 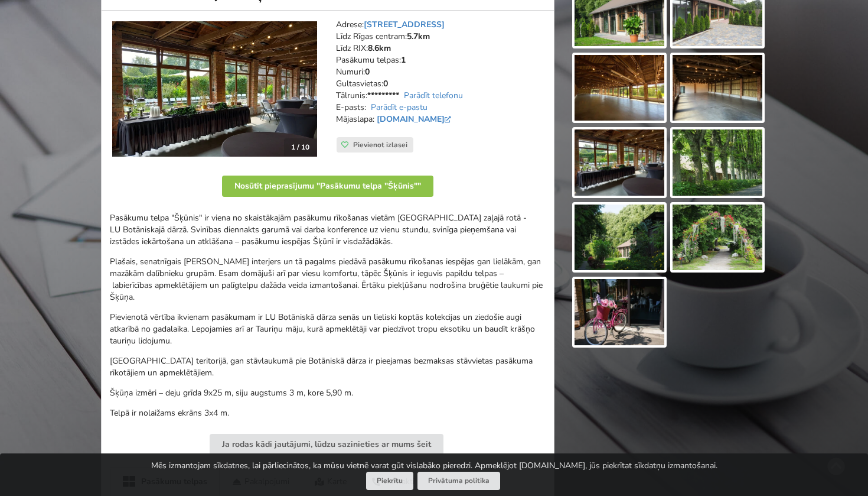 I want to click on strong: 8.6km, so click(x=379, y=48).